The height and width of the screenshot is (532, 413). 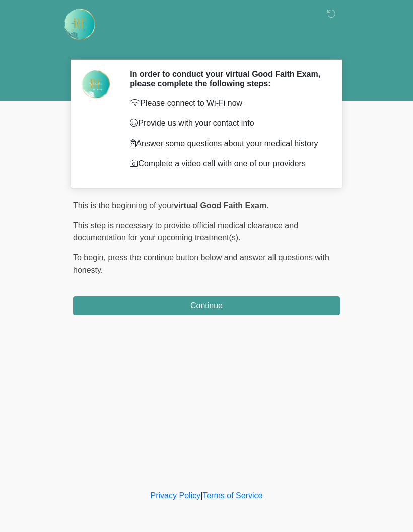 I want to click on img: Rehydrate Aesthetics & Wellness Logo, so click(x=80, y=24).